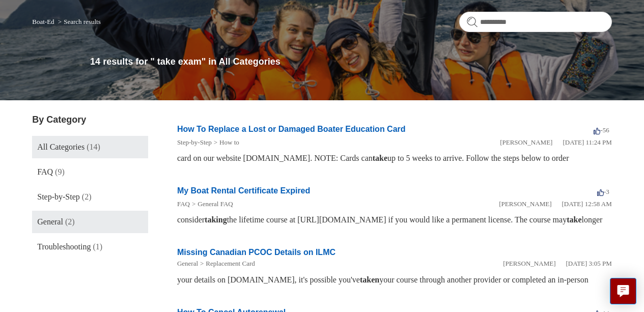  What do you see at coordinates (370, 279) in the screenshot?
I see `em: taken` at bounding box center [370, 279].